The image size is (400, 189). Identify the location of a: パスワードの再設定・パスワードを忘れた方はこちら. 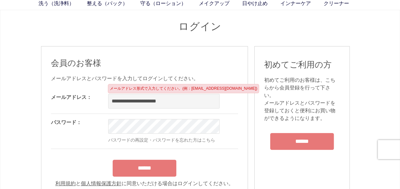
(162, 140).